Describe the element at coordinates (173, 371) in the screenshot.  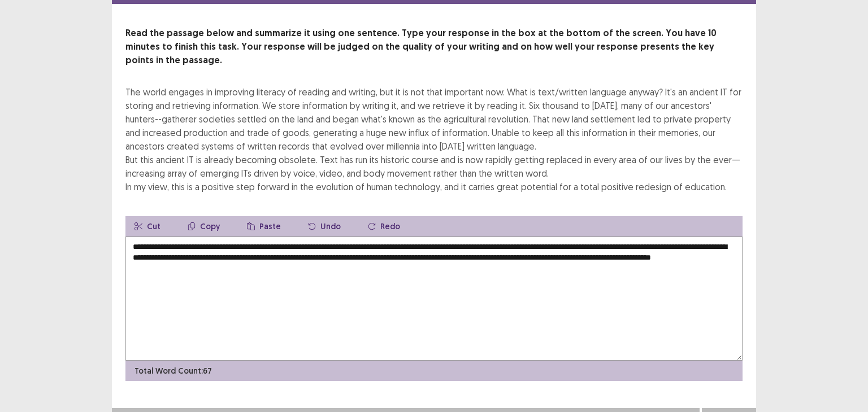
I see `p: Total Word Count: 67` at that location.